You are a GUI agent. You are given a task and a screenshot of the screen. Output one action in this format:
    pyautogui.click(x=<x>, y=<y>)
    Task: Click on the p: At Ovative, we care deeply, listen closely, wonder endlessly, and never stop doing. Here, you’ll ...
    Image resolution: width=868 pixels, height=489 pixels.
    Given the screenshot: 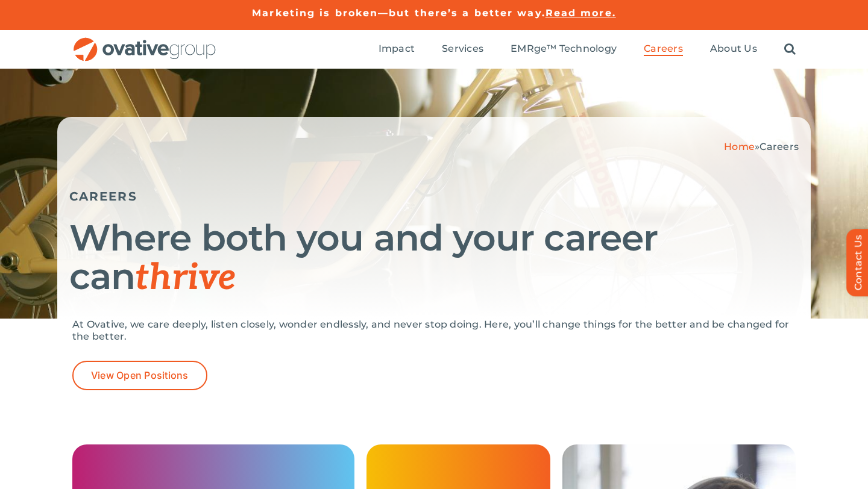 What is the action you would take?
    pyautogui.click(x=434, y=331)
    